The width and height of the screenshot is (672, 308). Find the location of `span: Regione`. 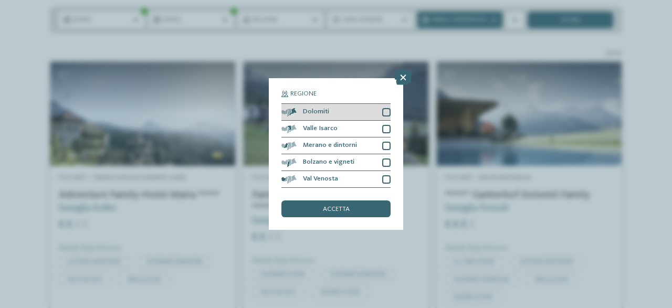

span: Regione is located at coordinates (304, 94).